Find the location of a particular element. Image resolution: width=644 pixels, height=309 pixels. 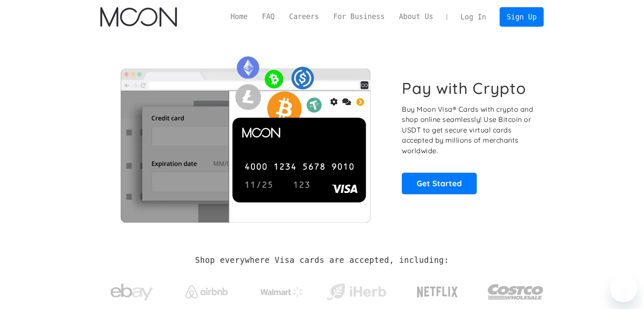

a: About Us is located at coordinates (416, 17).